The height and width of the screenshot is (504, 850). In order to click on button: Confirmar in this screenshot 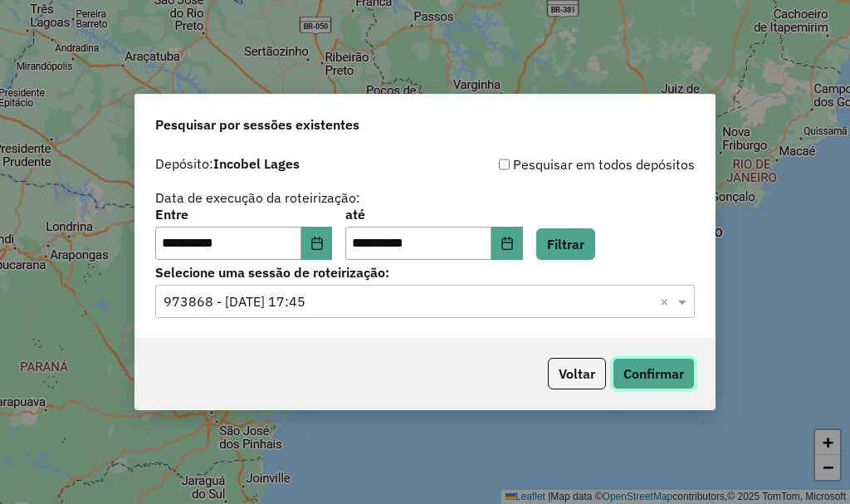, I will do `click(654, 373)`.